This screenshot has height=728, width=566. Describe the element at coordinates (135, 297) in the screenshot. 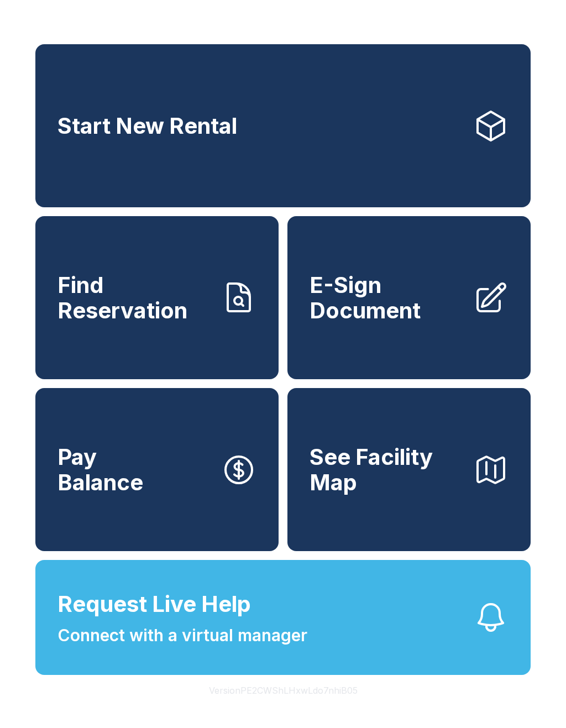

I see `span: Find Reservation` at that location.